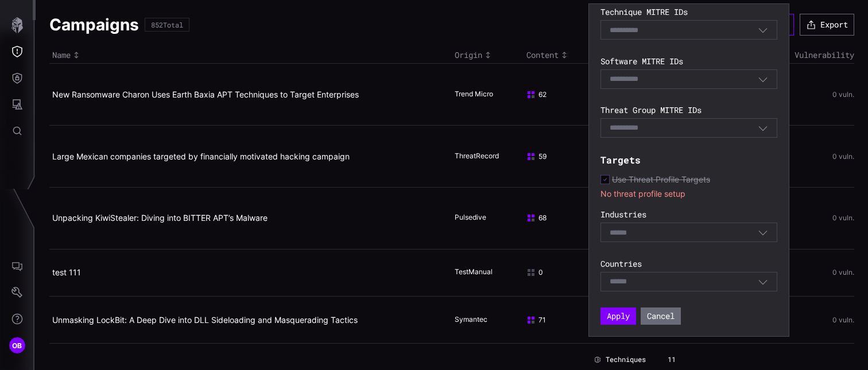 This screenshot has width=868, height=370. Describe the element at coordinates (553, 218) in the screenshot. I see `div: 68` at that location.